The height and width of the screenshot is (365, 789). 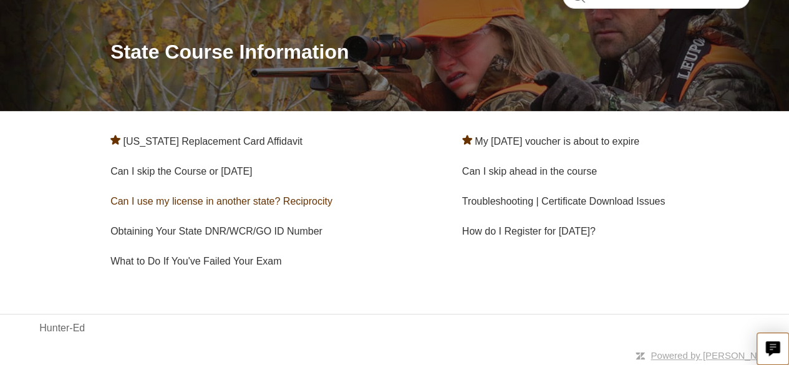 What do you see at coordinates (62, 328) in the screenshot?
I see `a: Hunter-Ed` at bounding box center [62, 328].